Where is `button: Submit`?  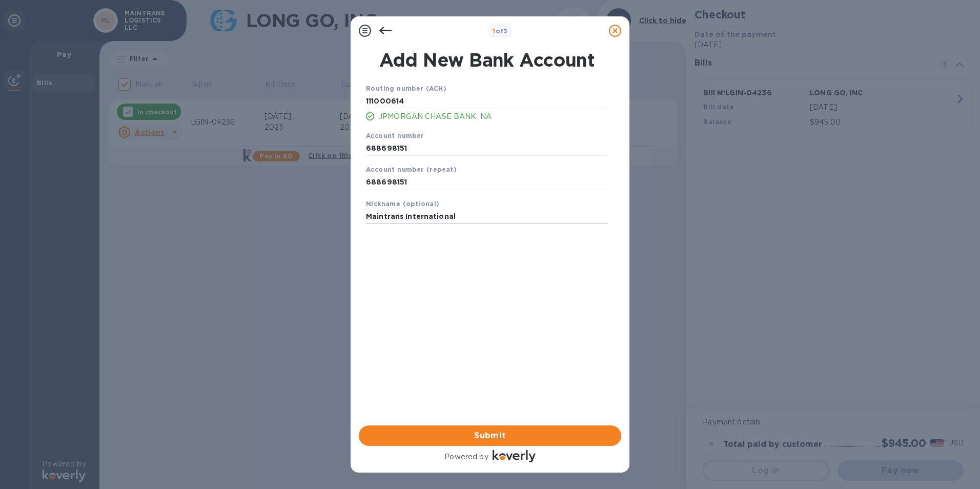 button: Submit is located at coordinates (490, 436).